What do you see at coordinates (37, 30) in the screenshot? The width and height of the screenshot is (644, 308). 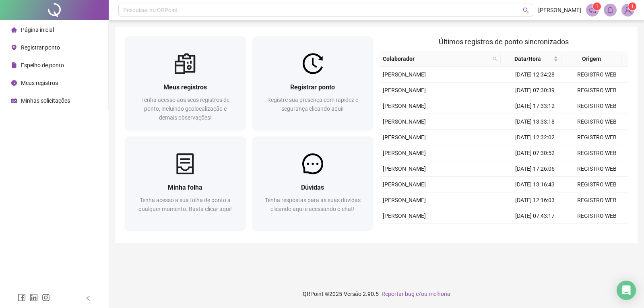 I see `span: Página inicial` at bounding box center [37, 30].